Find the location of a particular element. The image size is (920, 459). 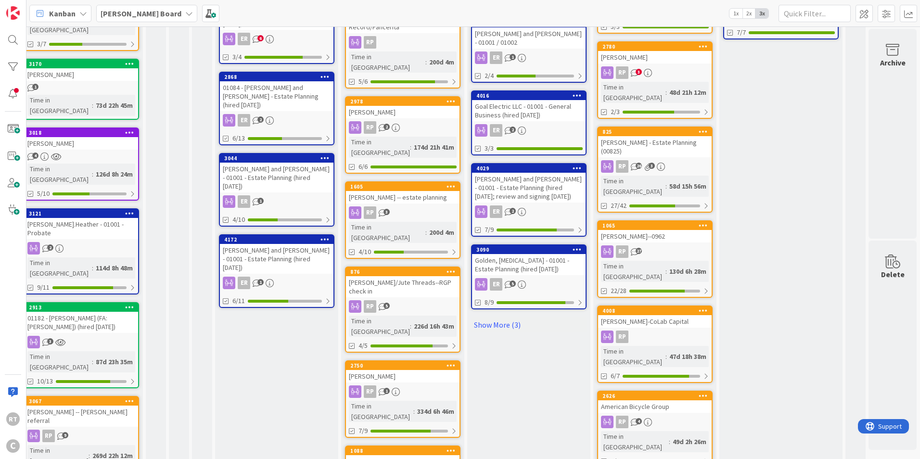

span: 26 is located at coordinates (639, 166).